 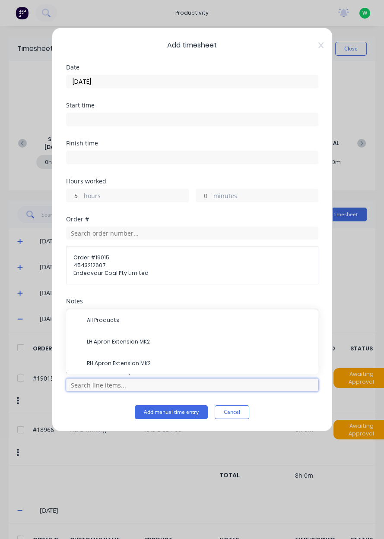 I want to click on span: 4543212607, so click(x=192, y=265).